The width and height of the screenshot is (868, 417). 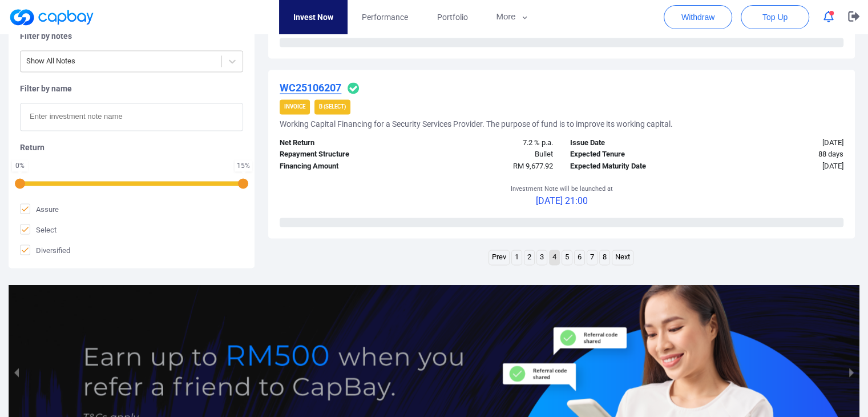 What do you see at coordinates (385, 17) in the screenshot?
I see `span: Performance` at bounding box center [385, 17].